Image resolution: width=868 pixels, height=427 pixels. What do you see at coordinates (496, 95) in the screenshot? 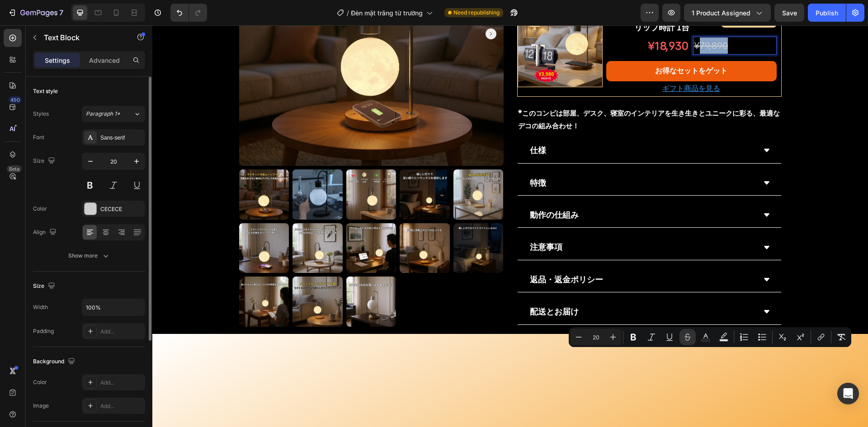
I see `span: このコンビは部屋、デスク、寝室のインテリアを生き生きとユニークに彩る、最適なデコの組み合わせ！` at bounding box center [496, 95].